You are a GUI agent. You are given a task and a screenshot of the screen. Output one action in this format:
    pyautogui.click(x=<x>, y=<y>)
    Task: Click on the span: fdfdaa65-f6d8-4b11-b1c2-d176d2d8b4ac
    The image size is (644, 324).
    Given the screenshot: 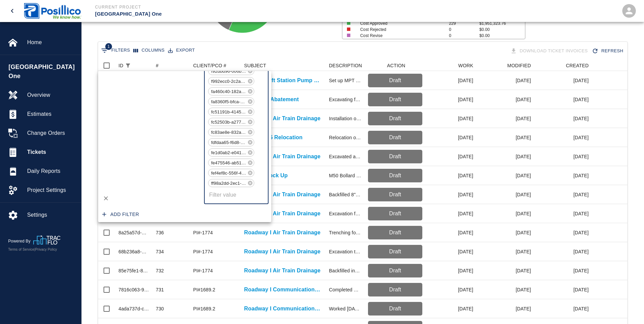 What is the action you would take?
    pyautogui.click(x=228, y=142)
    